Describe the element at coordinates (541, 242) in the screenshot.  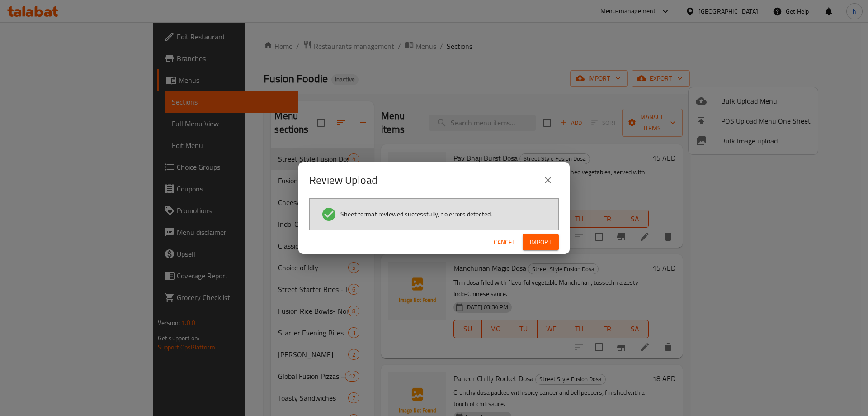
I see `span: Import` at that location.